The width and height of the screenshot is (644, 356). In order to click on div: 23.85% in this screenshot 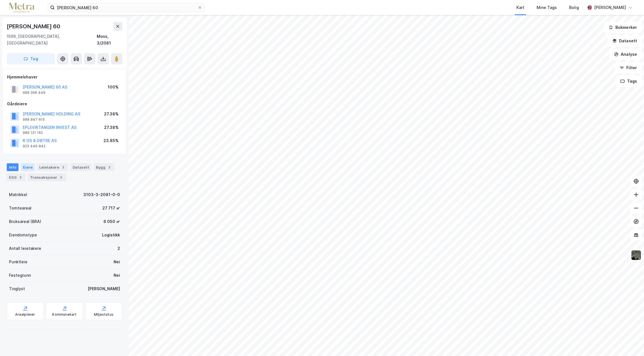, I will do `click(111, 141)`.